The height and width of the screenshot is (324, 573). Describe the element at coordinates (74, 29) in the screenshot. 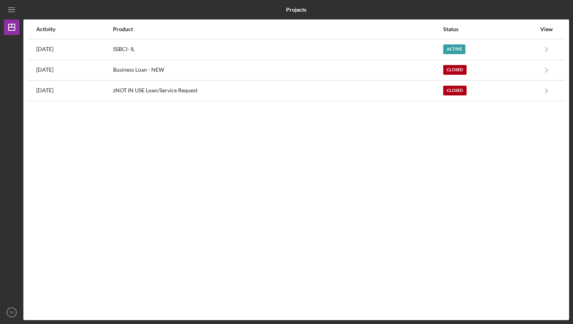

I see `div: Activity` at that location.